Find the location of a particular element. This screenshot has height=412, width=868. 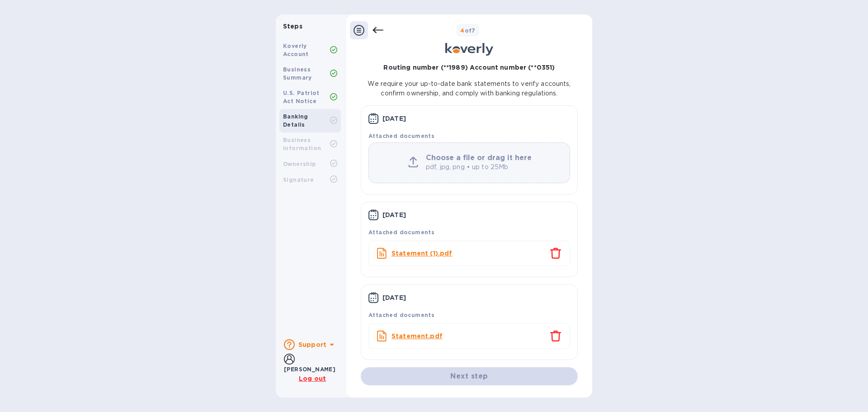

b: Business Information is located at coordinates (302, 144).